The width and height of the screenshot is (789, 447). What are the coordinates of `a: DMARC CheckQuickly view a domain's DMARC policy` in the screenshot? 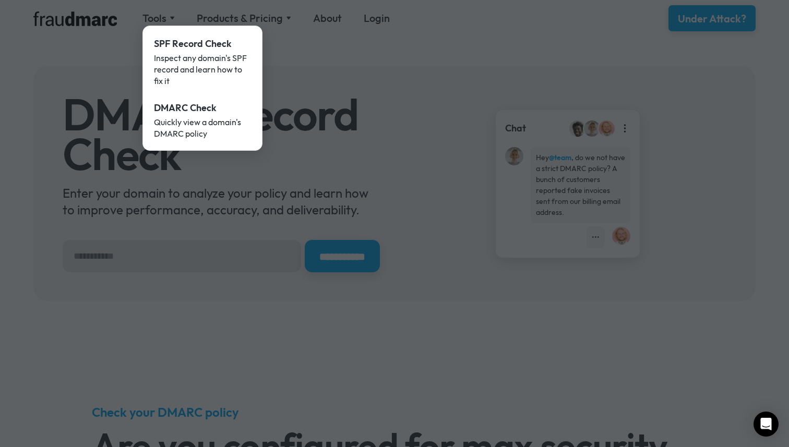 It's located at (203, 120).